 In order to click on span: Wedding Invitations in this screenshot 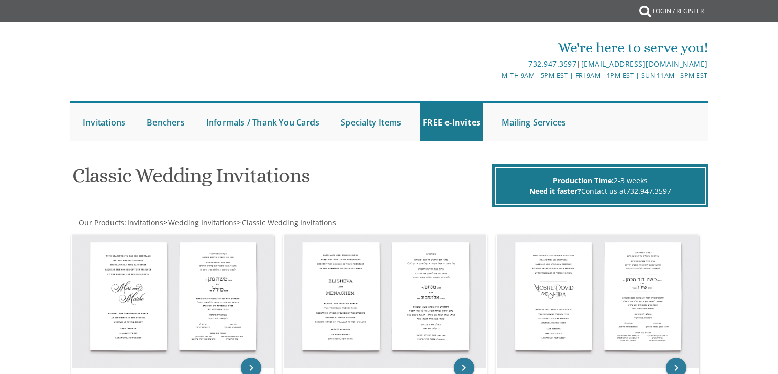, I will do `click(203, 222)`.